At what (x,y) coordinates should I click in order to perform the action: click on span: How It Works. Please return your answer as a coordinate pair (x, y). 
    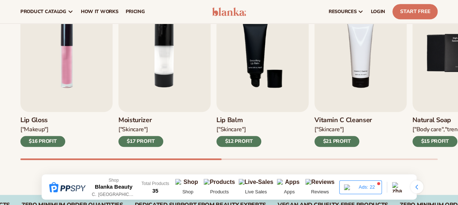
    Looking at the image, I should click on (99, 12).